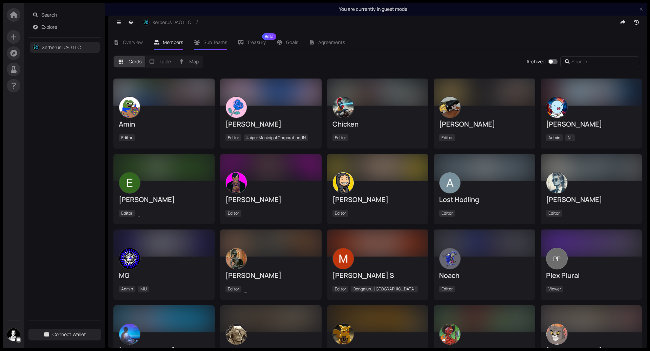  I want to click on span: NL, so click(570, 138).